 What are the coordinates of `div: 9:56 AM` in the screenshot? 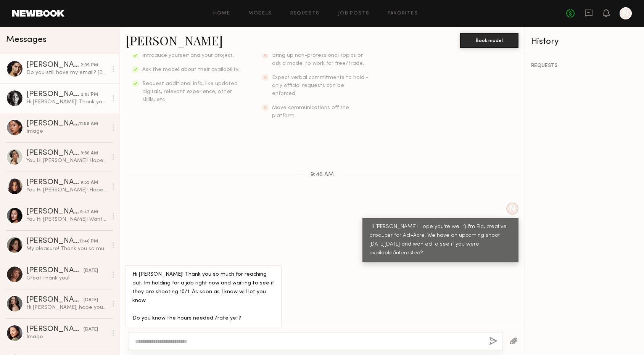 It's located at (90, 154).